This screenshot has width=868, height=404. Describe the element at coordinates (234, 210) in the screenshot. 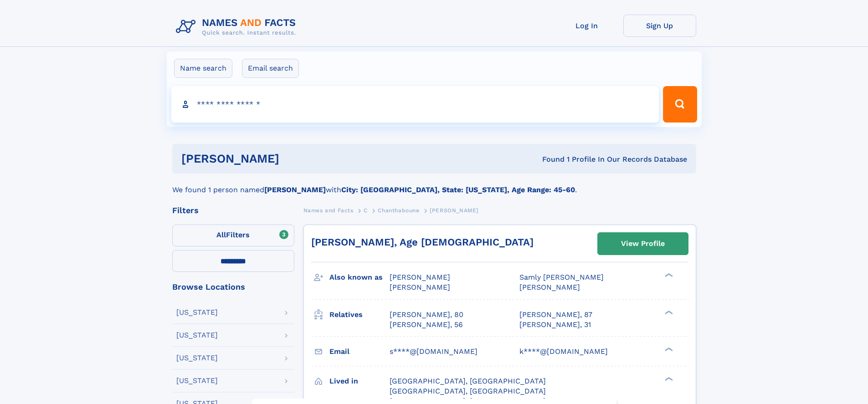

I see `div: Filters` at that location.